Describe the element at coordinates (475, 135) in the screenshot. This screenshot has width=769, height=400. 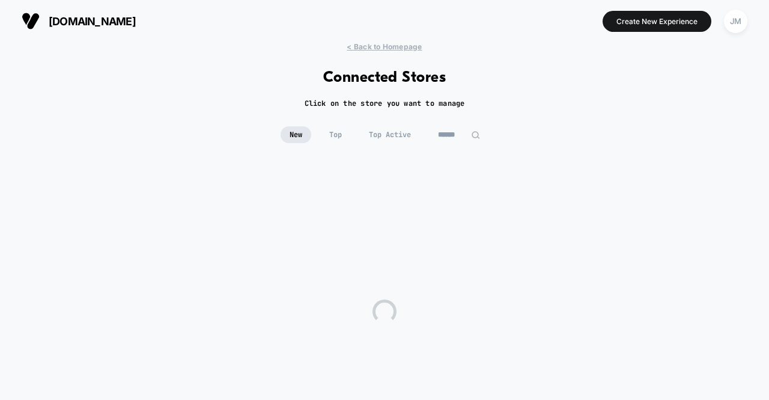
I see `img: edit` at that location.